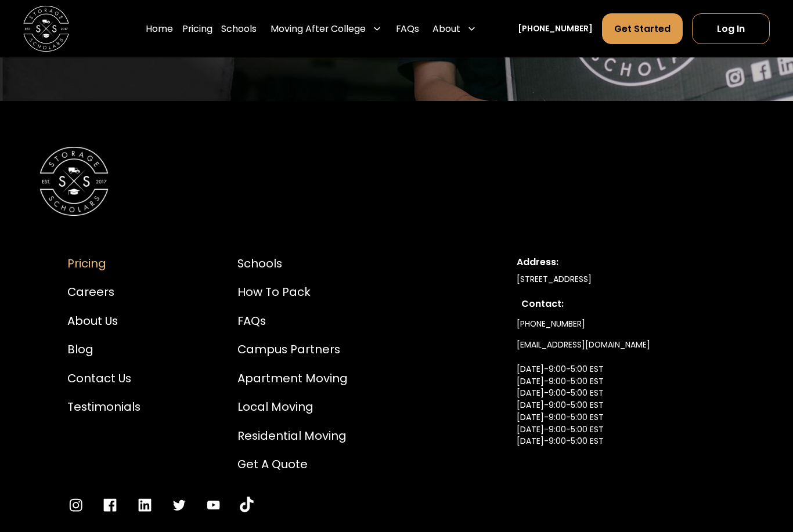 Image resolution: width=793 pixels, height=532 pixels. What do you see at coordinates (46, 28) in the screenshot?
I see `a: home` at bounding box center [46, 28].